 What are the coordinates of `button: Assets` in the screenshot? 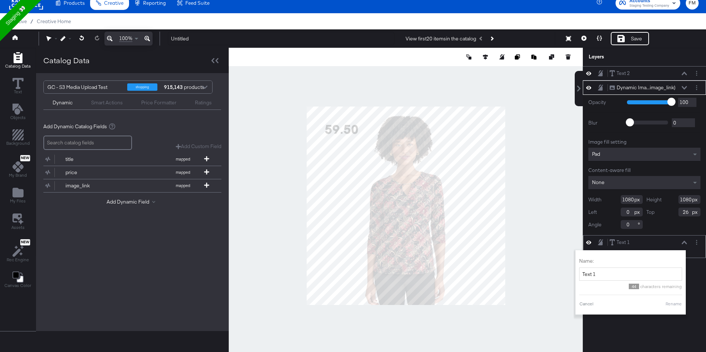 It's located at (18, 222).